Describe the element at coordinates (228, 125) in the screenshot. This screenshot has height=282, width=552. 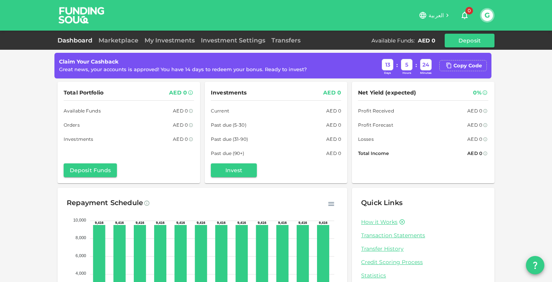
I see `span: Past due (5-30)` at that location.